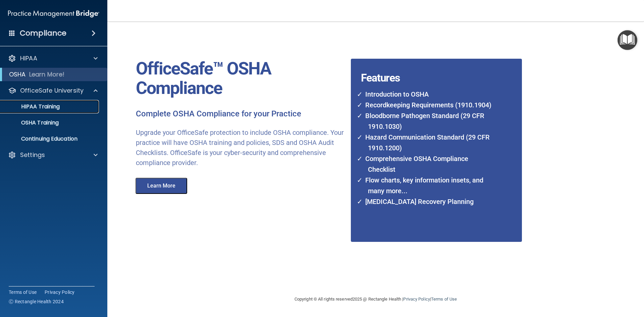 The image size is (644, 317). Describe the element at coordinates (53, 58) in the screenshot. I see `a: HIPAA` at that location.